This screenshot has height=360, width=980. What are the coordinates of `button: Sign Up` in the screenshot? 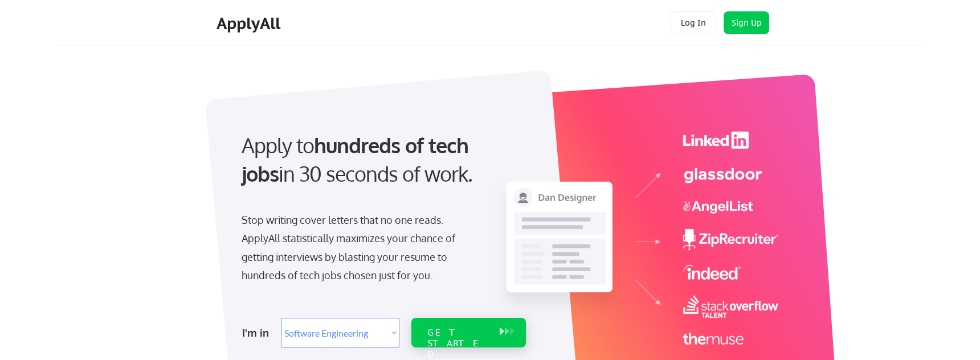 It's located at (746, 22).